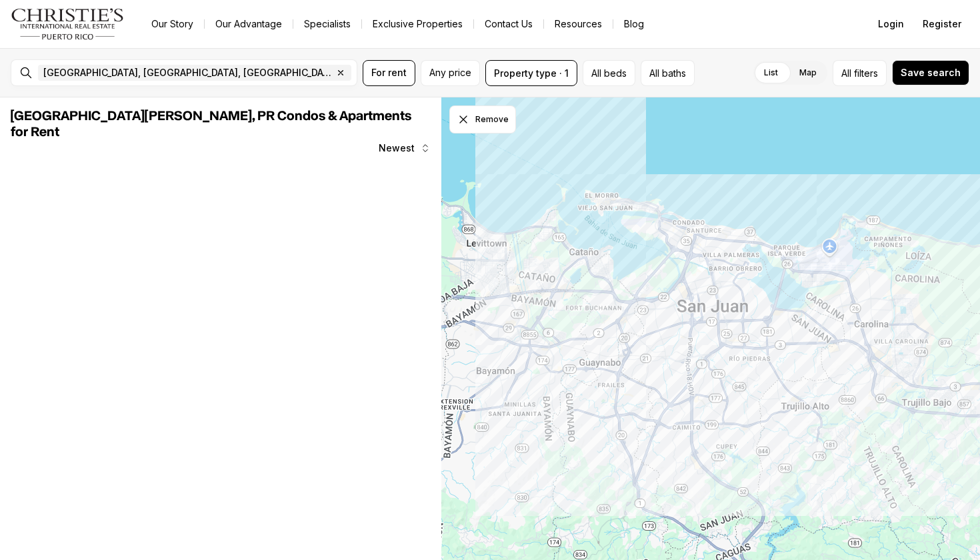 This screenshot has width=980, height=560. Describe the element at coordinates (417, 24) in the screenshot. I see `a: Exclusive Properties` at that location.